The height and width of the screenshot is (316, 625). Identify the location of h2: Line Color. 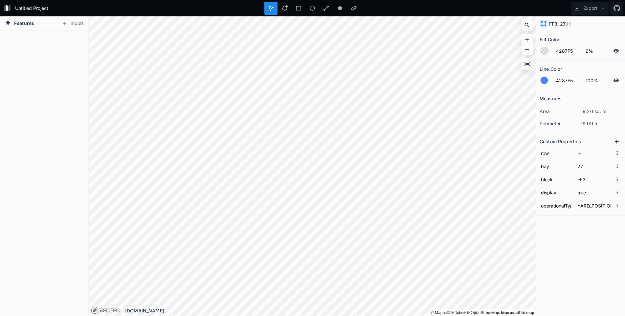
(550, 69).